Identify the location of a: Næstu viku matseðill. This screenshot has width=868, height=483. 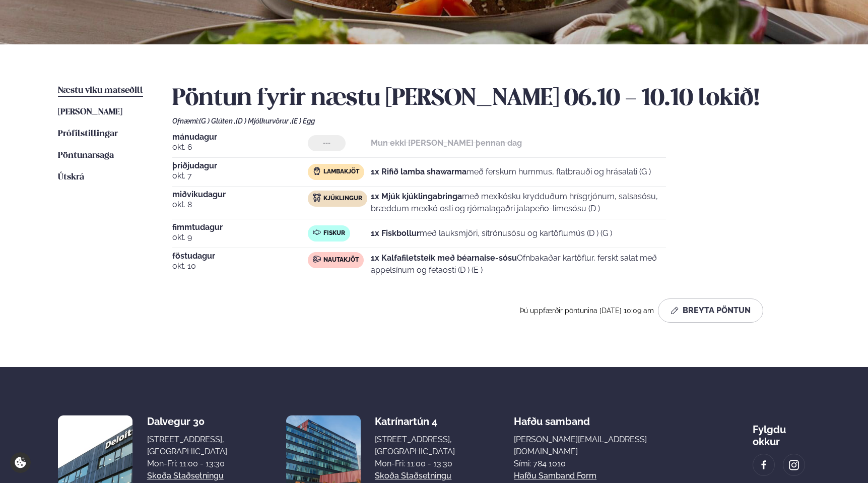
(100, 90).